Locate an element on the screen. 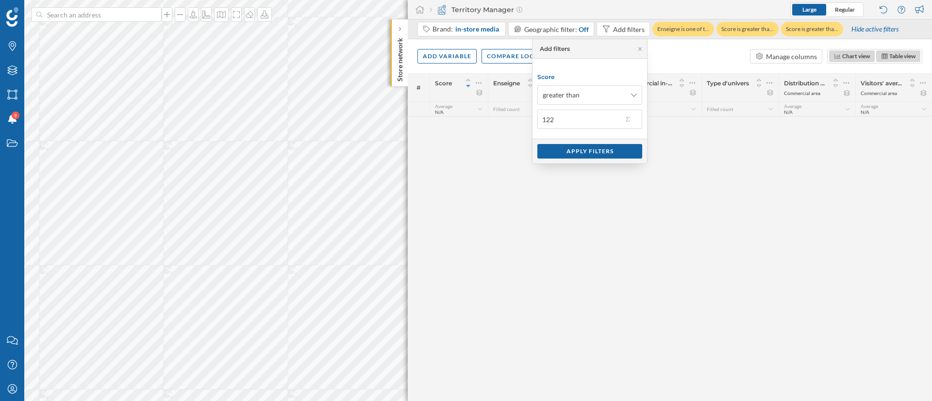  div: Enseigne is one of t… is located at coordinates (683, 29).